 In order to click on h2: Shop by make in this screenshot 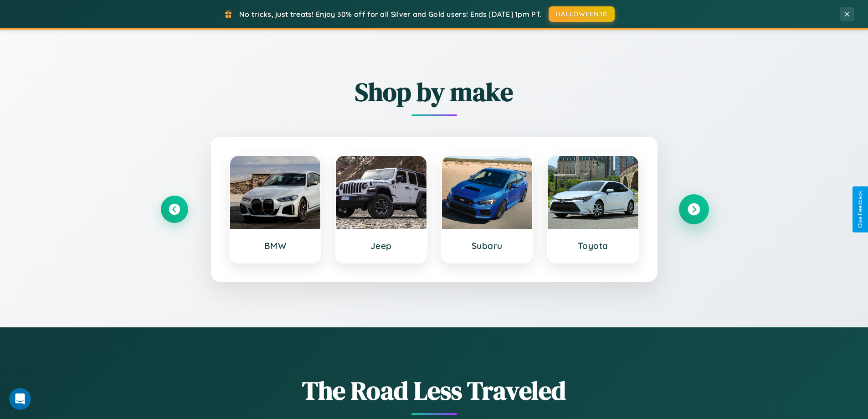, I will do `click(434, 92)`.